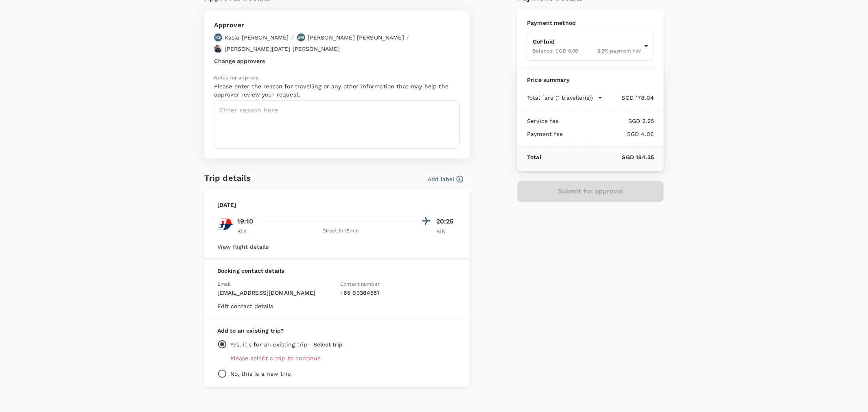 The width and height of the screenshot is (868, 412). Describe the element at coordinates (629, 98) in the screenshot. I see `p: SGD 178.04` at that location.